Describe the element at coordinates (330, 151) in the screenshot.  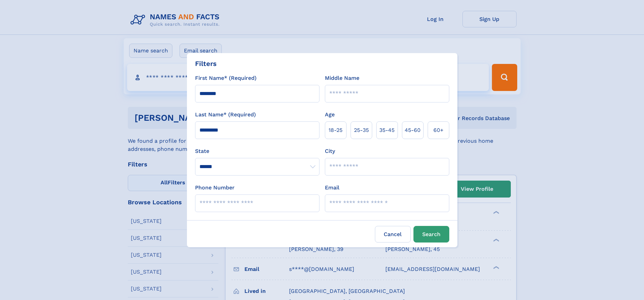
I see `label: City` at that location.